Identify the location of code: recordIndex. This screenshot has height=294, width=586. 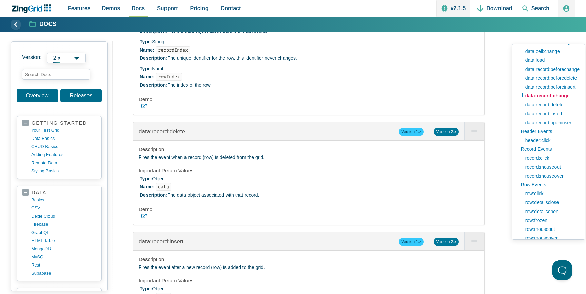
(173, 50).